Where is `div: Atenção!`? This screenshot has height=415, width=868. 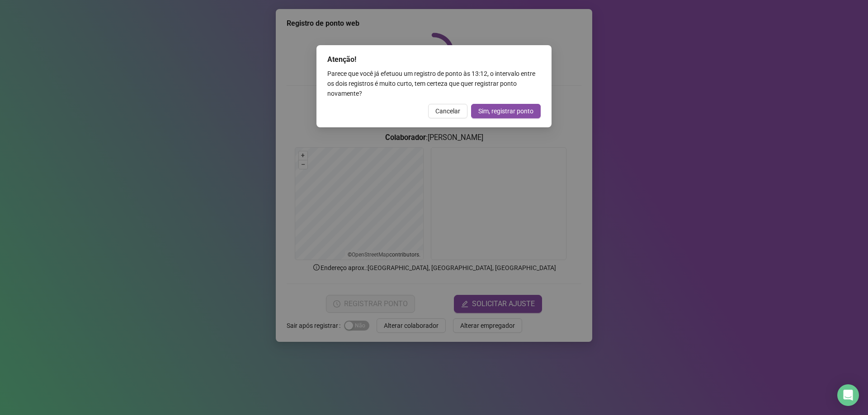 div: Atenção! is located at coordinates (434, 60).